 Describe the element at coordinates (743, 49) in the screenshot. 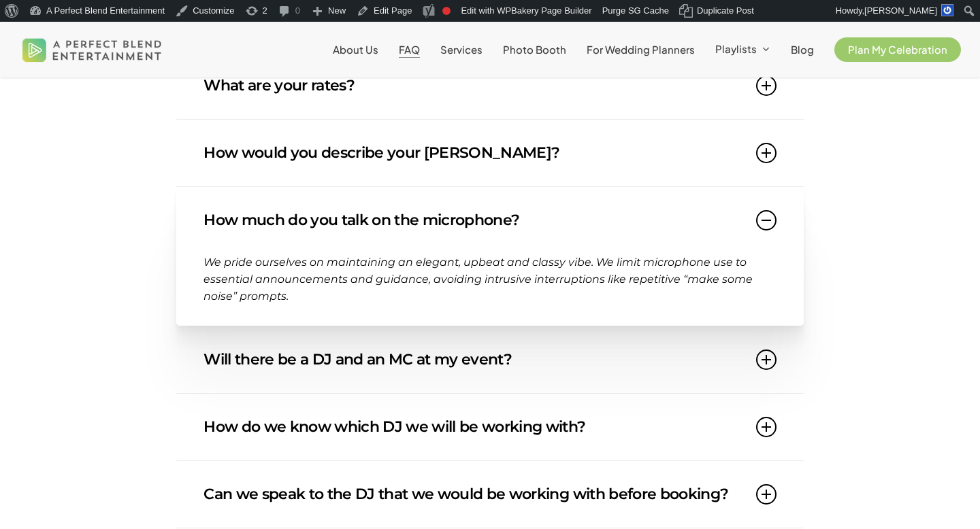

I see `a: Playlists` at that location.